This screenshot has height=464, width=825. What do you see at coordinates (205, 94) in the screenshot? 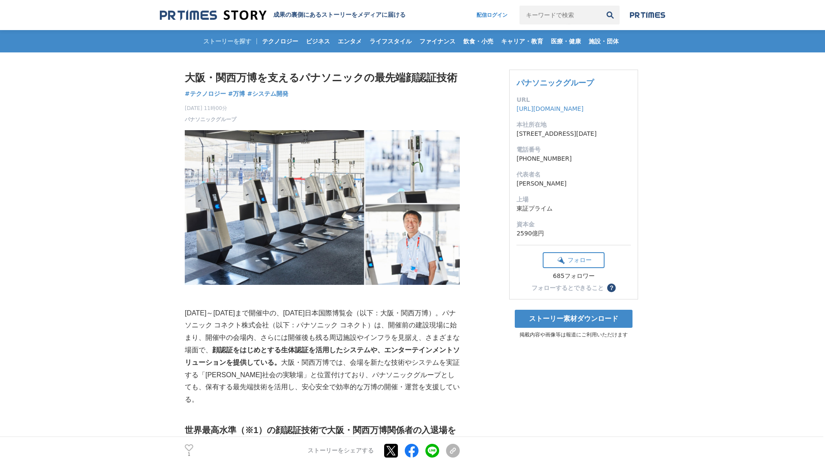
I see `a: #テクノロジー` at bounding box center [205, 94].